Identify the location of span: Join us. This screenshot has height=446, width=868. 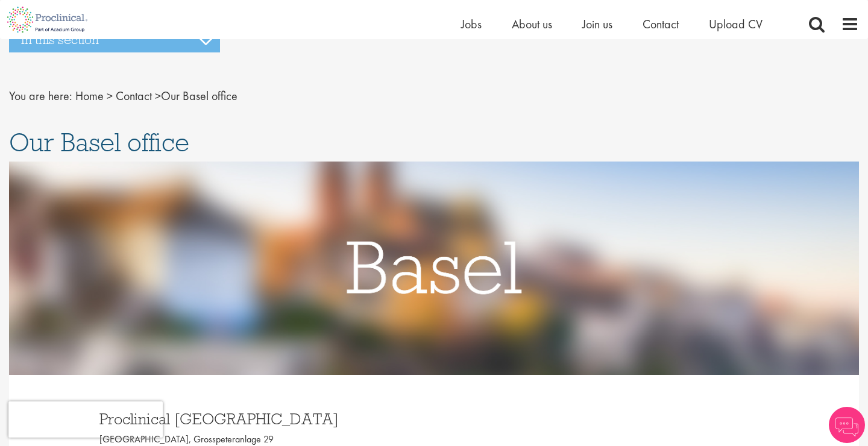
(597, 24).